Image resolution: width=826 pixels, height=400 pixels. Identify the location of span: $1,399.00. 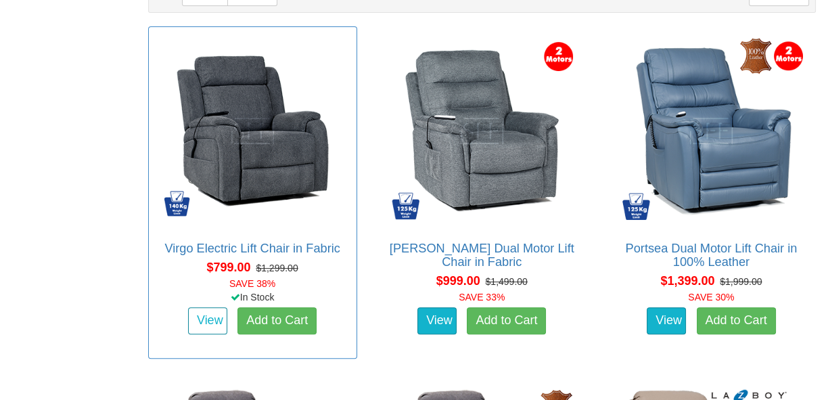
(687, 281).